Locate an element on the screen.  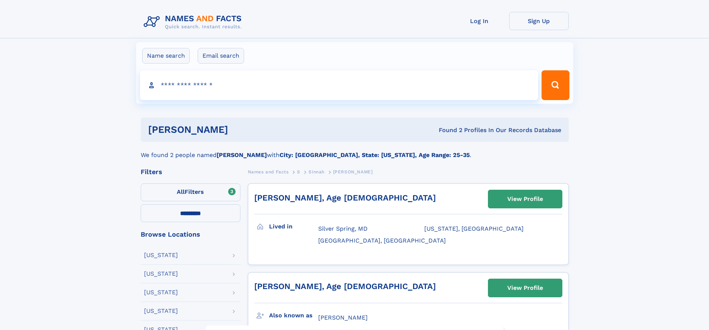
span: S is located at coordinates (298, 172).